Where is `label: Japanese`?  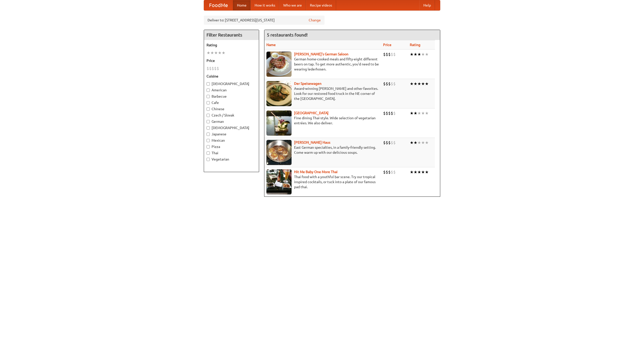
label: Japanese is located at coordinates (232, 134).